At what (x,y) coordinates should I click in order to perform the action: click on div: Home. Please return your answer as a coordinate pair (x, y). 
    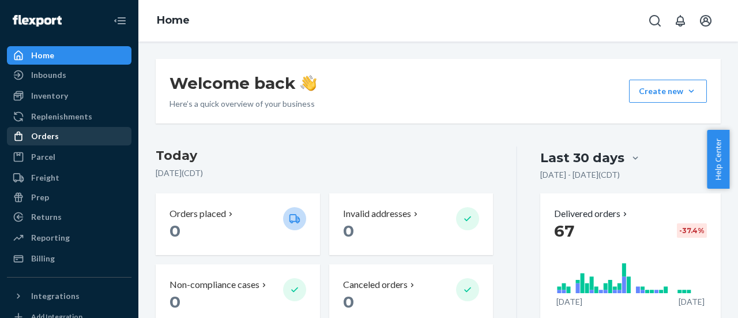
    Looking at the image, I should click on (43, 55).